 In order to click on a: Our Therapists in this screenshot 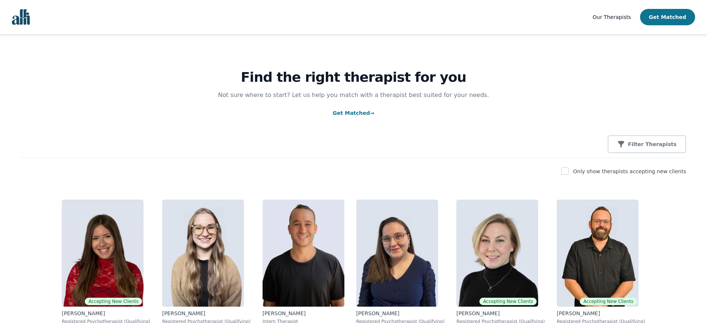, I will do `click(612, 17)`.